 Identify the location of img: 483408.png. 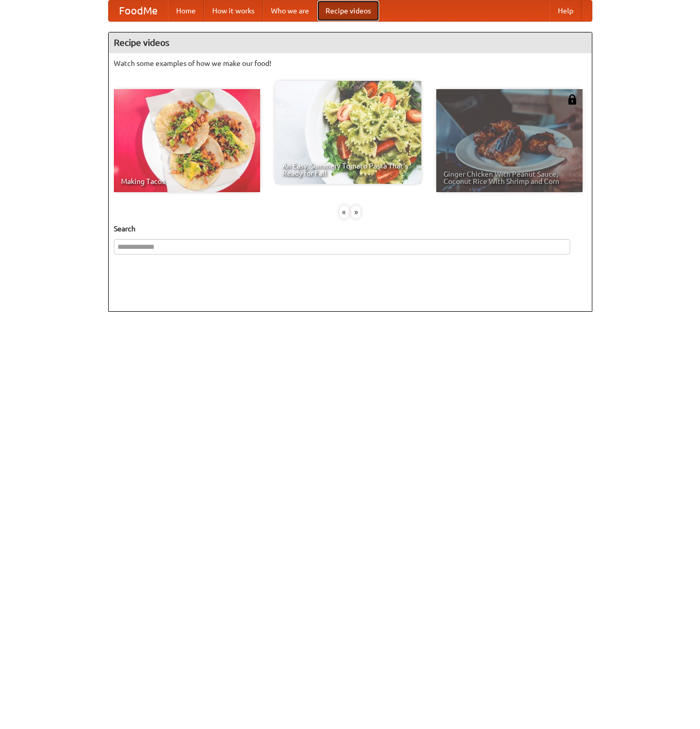
(573, 100).